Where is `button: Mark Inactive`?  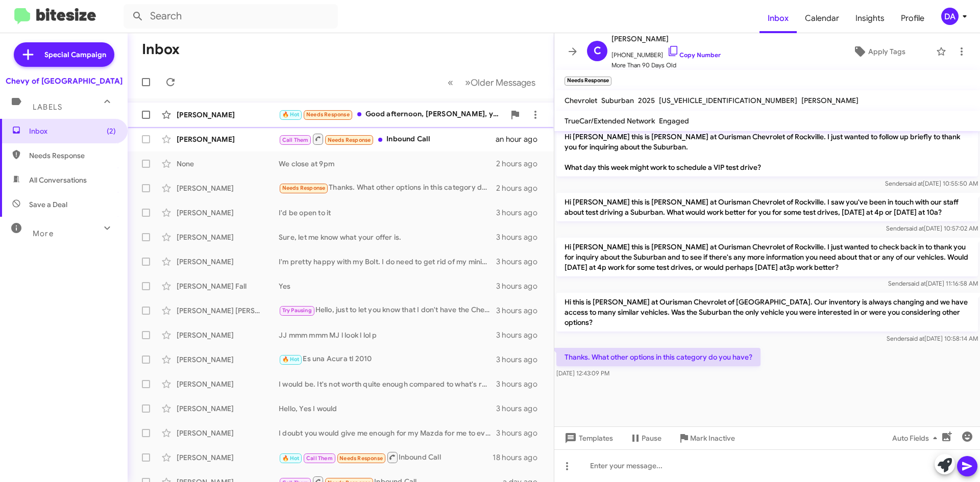 button: Mark Inactive is located at coordinates (706, 438).